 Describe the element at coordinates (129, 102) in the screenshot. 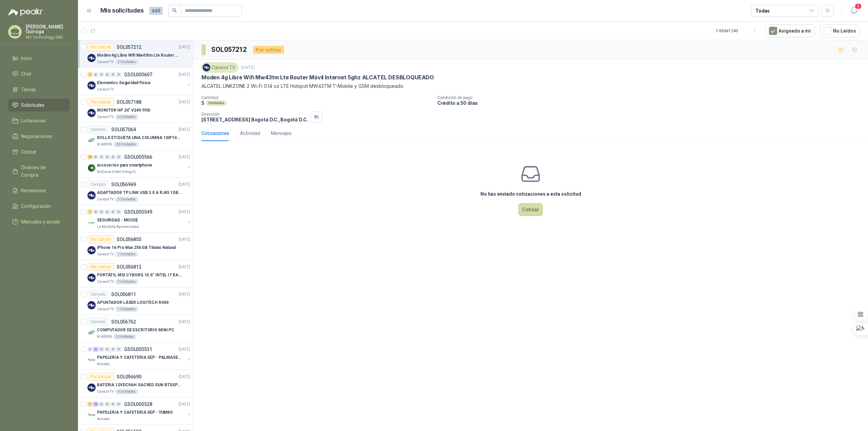

I see `p: SOL057188` at that location.